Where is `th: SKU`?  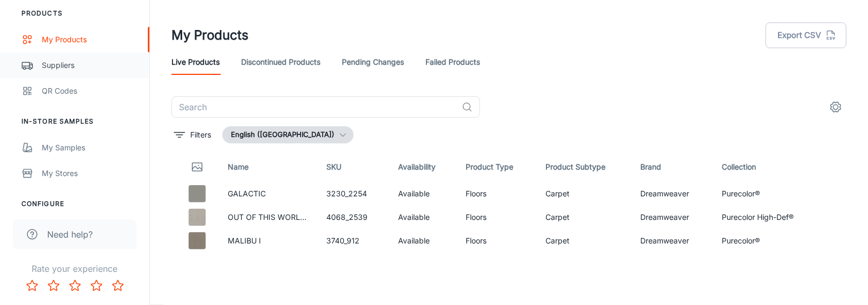 th: SKU is located at coordinates (353, 167).